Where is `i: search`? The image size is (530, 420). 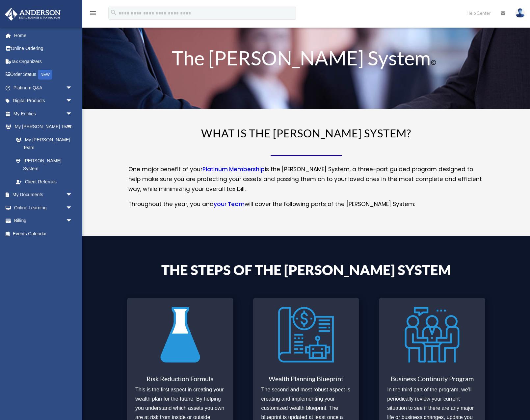 i: search is located at coordinates (114, 13).